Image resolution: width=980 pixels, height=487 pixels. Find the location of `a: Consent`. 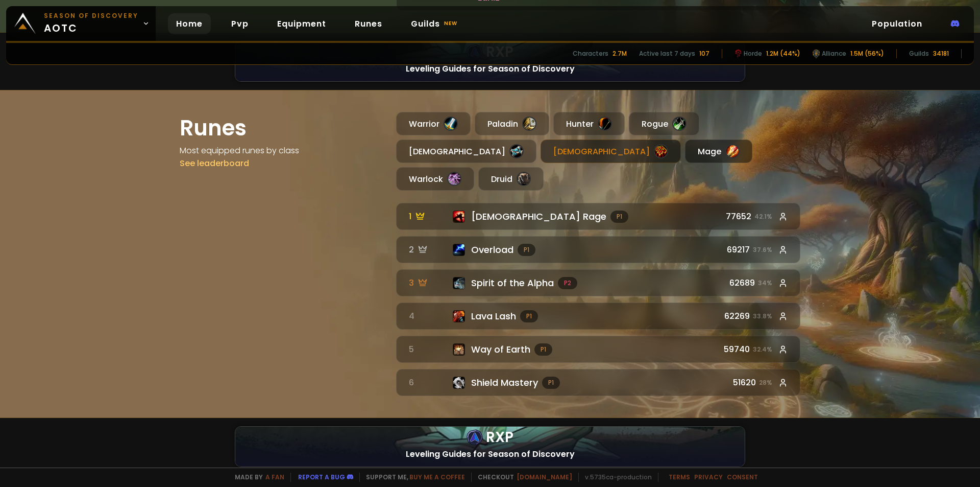

a: Consent is located at coordinates (742, 477).